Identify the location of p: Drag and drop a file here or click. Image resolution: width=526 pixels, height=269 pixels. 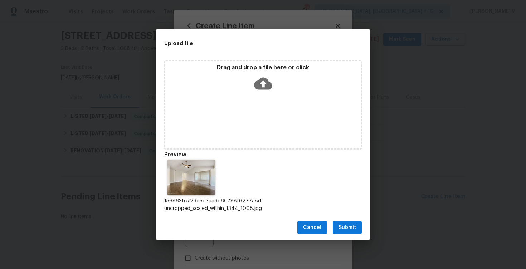
(263, 68).